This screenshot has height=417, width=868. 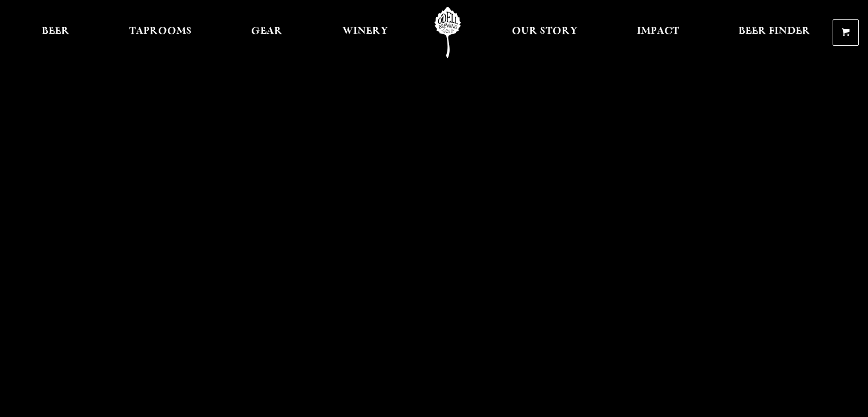 What do you see at coordinates (774, 33) in the screenshot?
I see `a: Beer Finder` at bounding box center [774, 33].